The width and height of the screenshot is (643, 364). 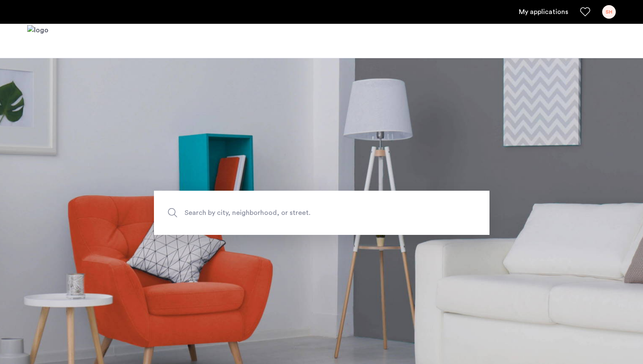 What do you see at coordinates (322, 213) in the screenshot?
I see `input: Apartment Search` at bounding box center [322, 213].